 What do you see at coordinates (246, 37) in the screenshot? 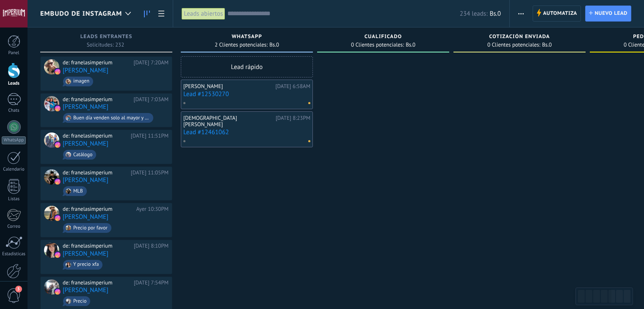
I see `div: WHATSAPP` at bounding box center [246, 37].